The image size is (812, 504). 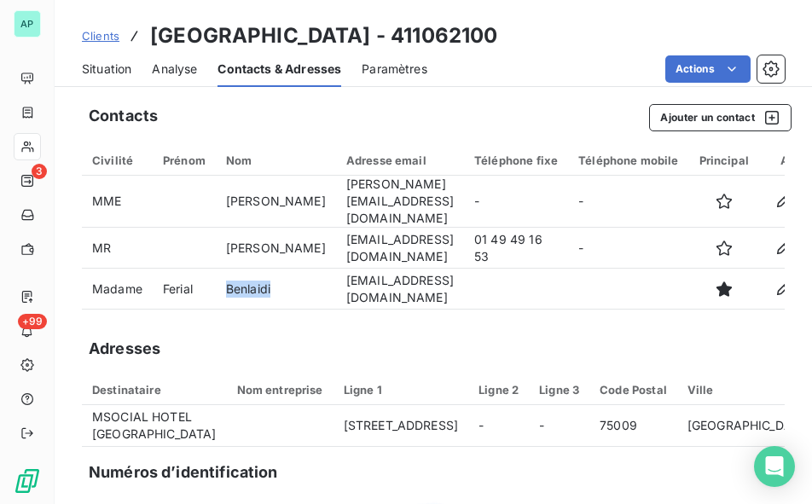 I want to click on h5: Numéros d’identification, so click(x=183, y=472).